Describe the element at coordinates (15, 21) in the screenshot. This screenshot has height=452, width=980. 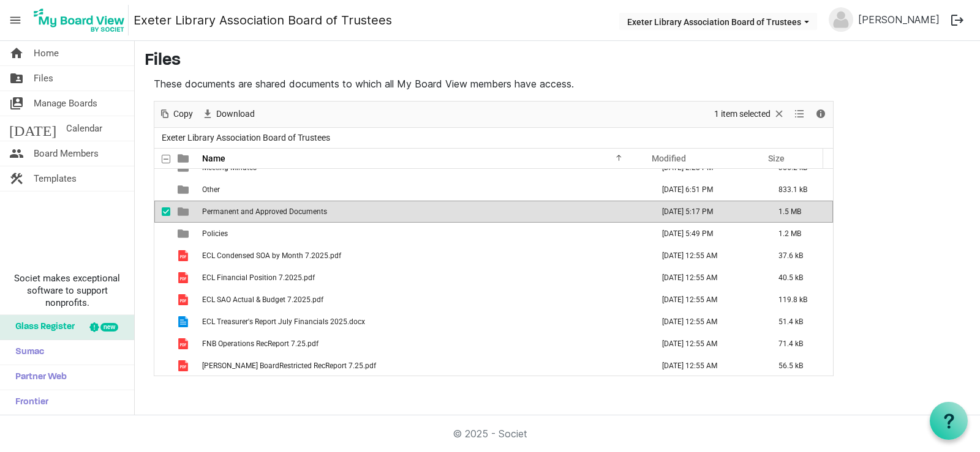
I see `span: menu` at that location.